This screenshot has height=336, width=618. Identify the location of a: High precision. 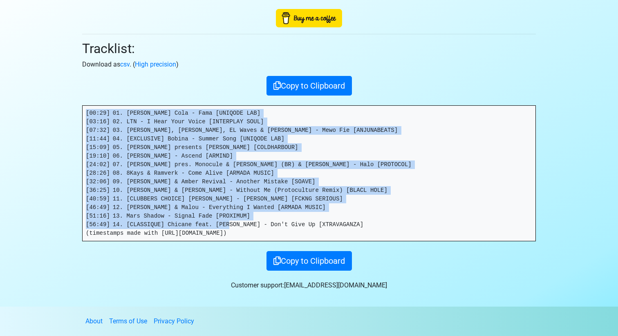
(155, 64).